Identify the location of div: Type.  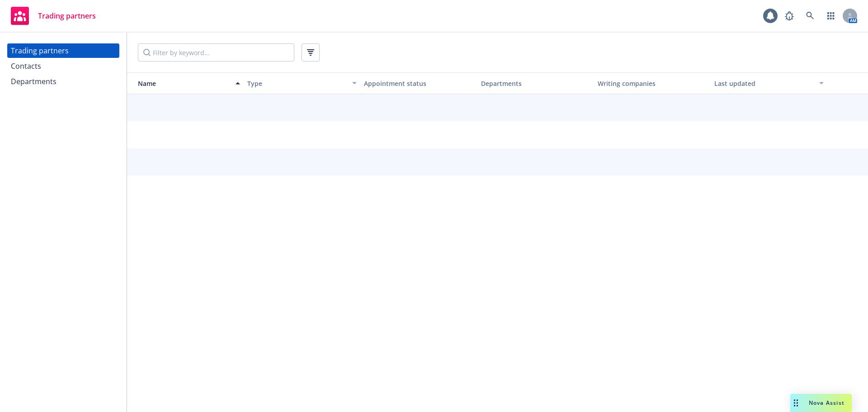
(297, 83).